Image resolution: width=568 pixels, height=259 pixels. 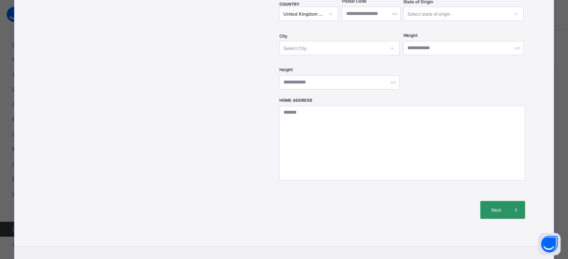 I want to click on label: Weight, so click(x=410, y=35).